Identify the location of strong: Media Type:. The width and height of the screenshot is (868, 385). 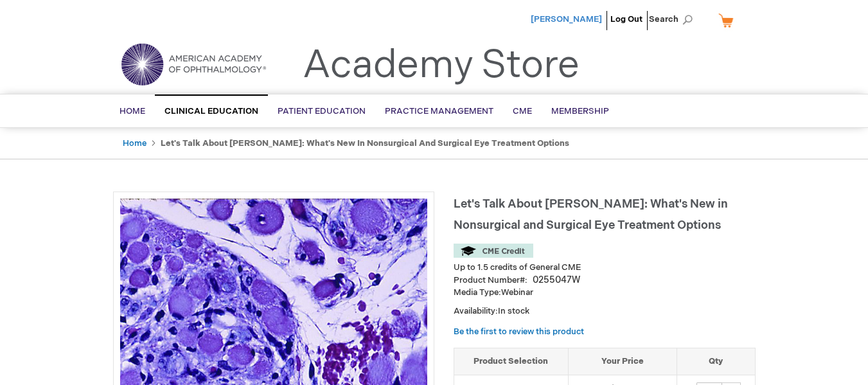
(477, 292).